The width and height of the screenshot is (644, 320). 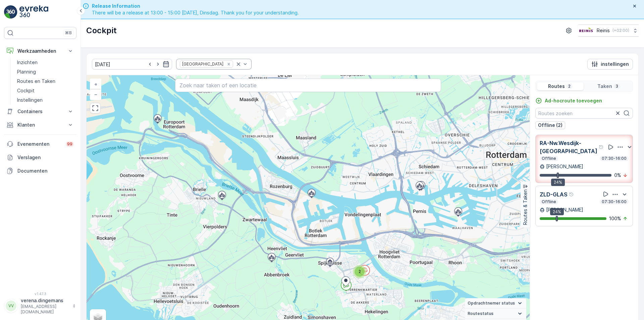 What do you see at coordinates (616, 219) in the screenshot?
I see `p: 100 %` at bounding box center [616, 219].